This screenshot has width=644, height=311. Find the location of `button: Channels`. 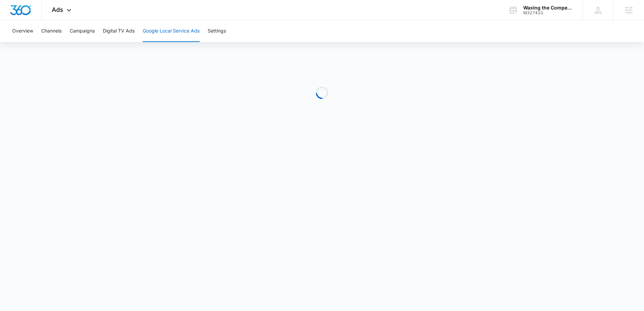

button: Channels is located at coordinates (51, 31).